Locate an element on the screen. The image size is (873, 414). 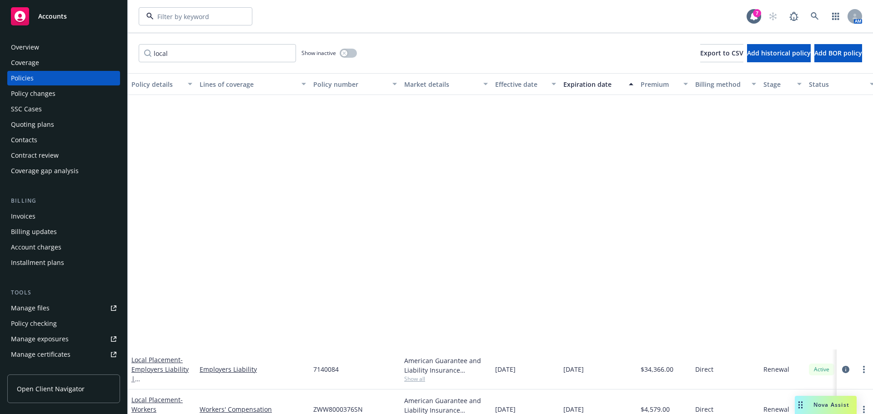
div: Policy details is located at coordinates (157, 84).